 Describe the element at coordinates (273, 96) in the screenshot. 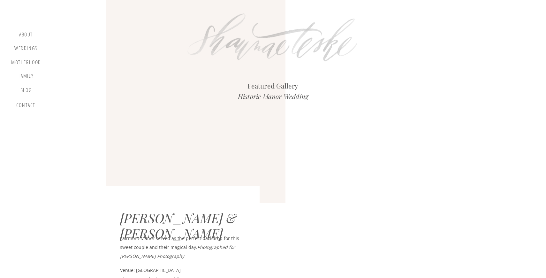

I see `i: Historic Manor Wedding` at that location.